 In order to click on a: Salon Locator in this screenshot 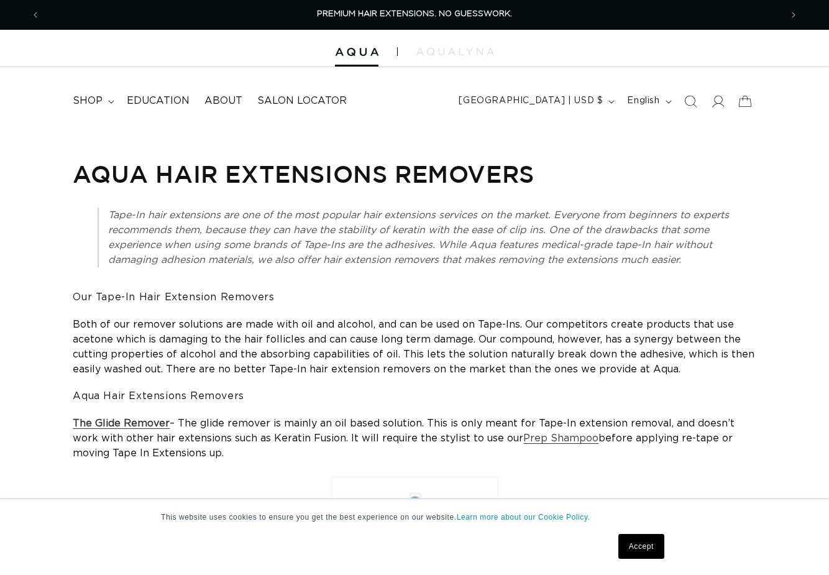, I will do `click(302, 101)`.